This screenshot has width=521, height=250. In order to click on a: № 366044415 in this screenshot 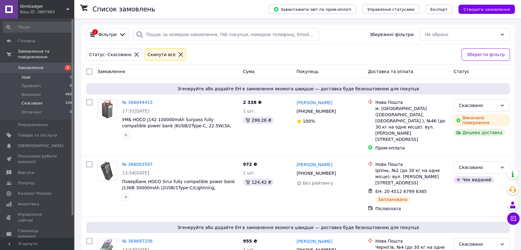, I will do `click(137, 102)`.